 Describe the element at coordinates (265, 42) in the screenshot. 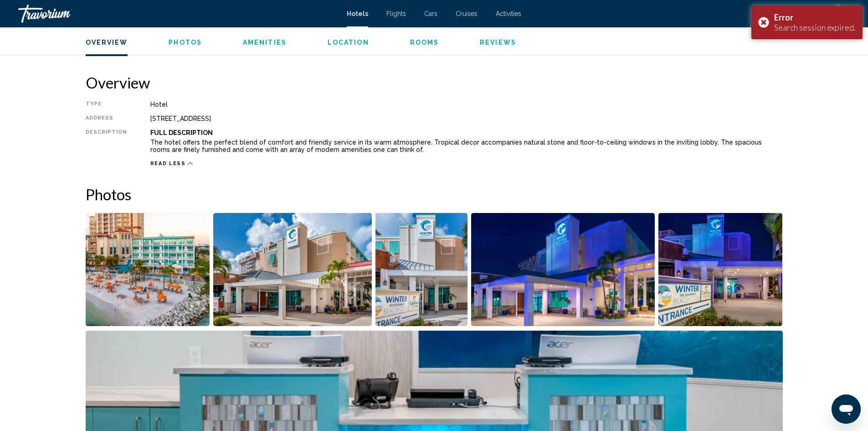

I see `button: Amenities` at that location.